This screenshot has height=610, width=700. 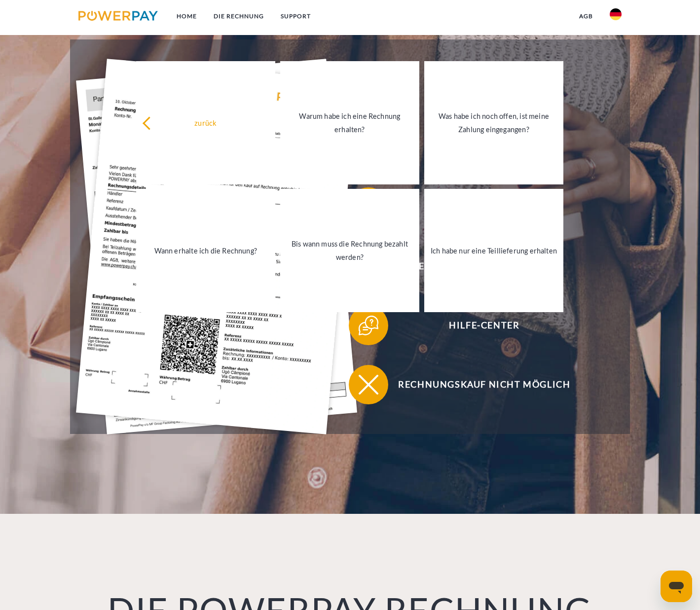 What do you see at coordinates (477, 385) in the screenshot?
I see `button: Rechnungskauf nicht möglich` at bounding box center [477, 385].